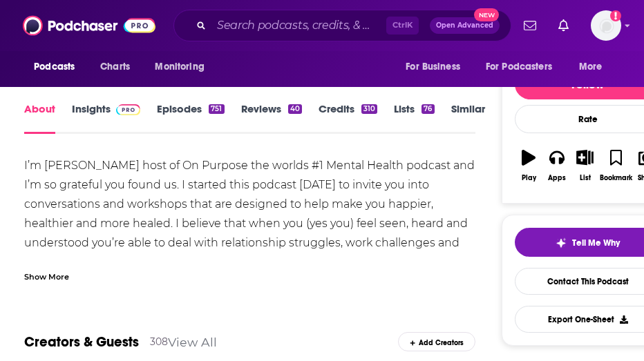  I want to click on div: Apps, so click(557, 178).